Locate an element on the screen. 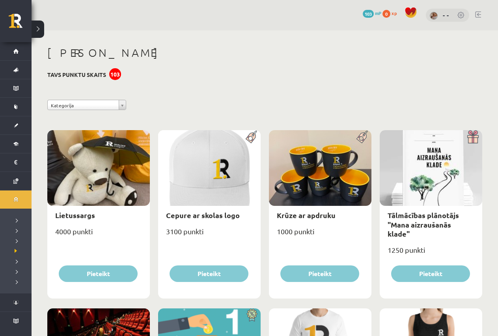  span: 0 is located at coordinates (387, 14).